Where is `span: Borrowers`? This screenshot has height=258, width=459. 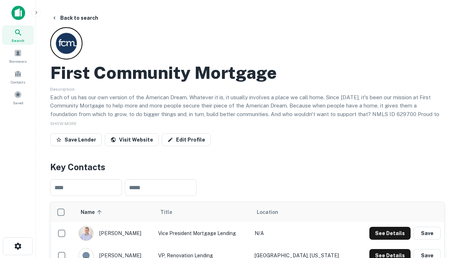
span: Borrowers is located at coordinates (18, 61).